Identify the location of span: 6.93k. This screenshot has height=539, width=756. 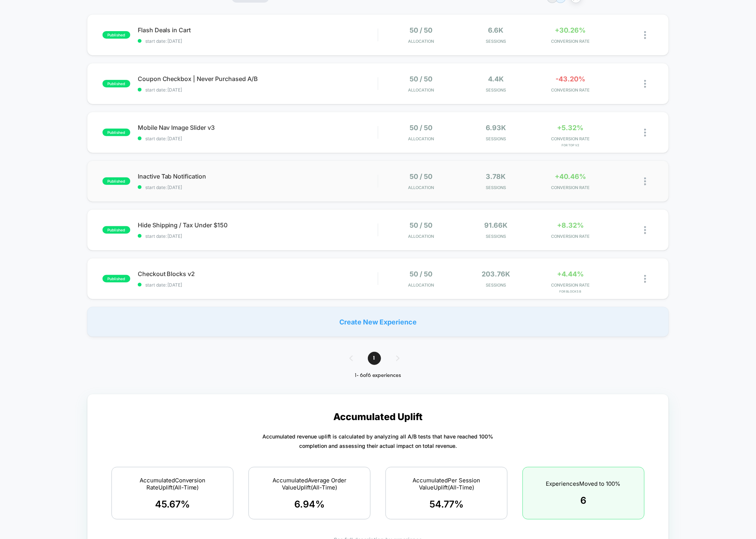
(496, 128).